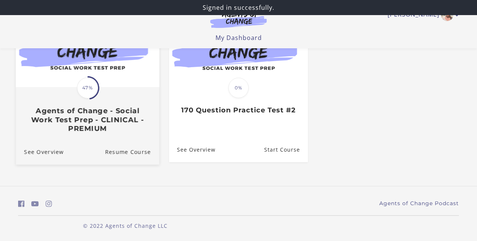 The image size is (477, 241). I want to click on span: 47%, so click(87, 88).